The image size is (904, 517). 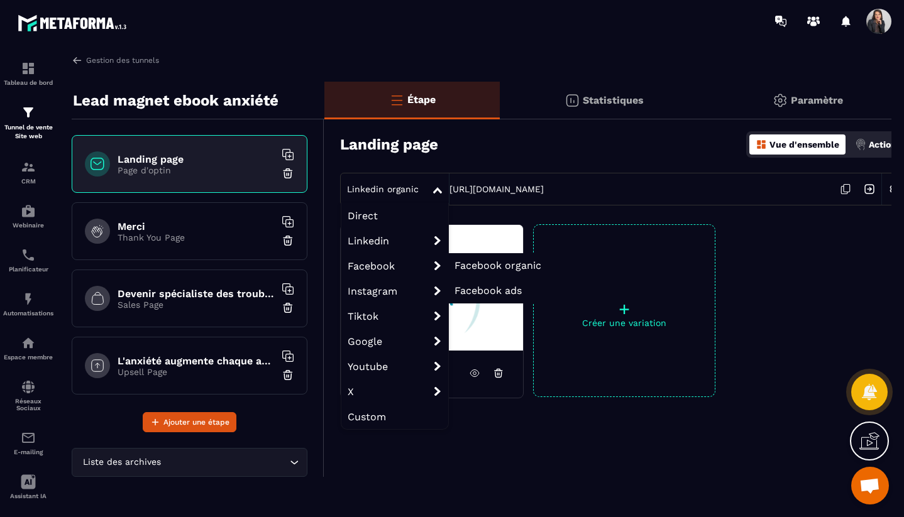 I want to click on h6: Devenir spécialiste des troubles anxieux, so click(x=196, y=294).